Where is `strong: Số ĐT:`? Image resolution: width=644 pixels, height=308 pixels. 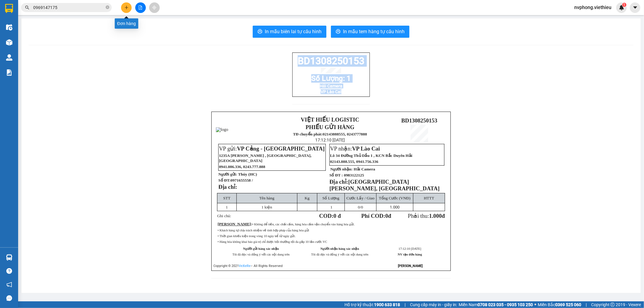 strong: Số ĐT: is located at coordinates (235, 180).